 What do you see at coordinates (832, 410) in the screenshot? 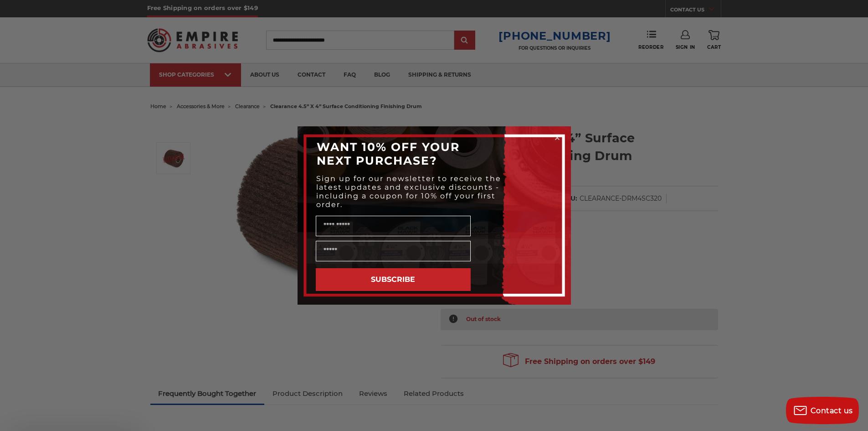
I see `span: Contact us` at bounding box center [832, 410].